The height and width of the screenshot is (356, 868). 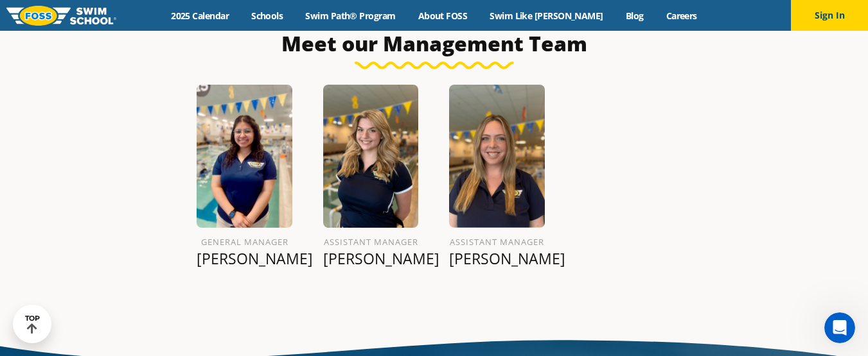 What do you see at coordinates (61, 15) in the screenshot?
I see `img: FOSS Swim School Logo` at bounding box center [61, 15].